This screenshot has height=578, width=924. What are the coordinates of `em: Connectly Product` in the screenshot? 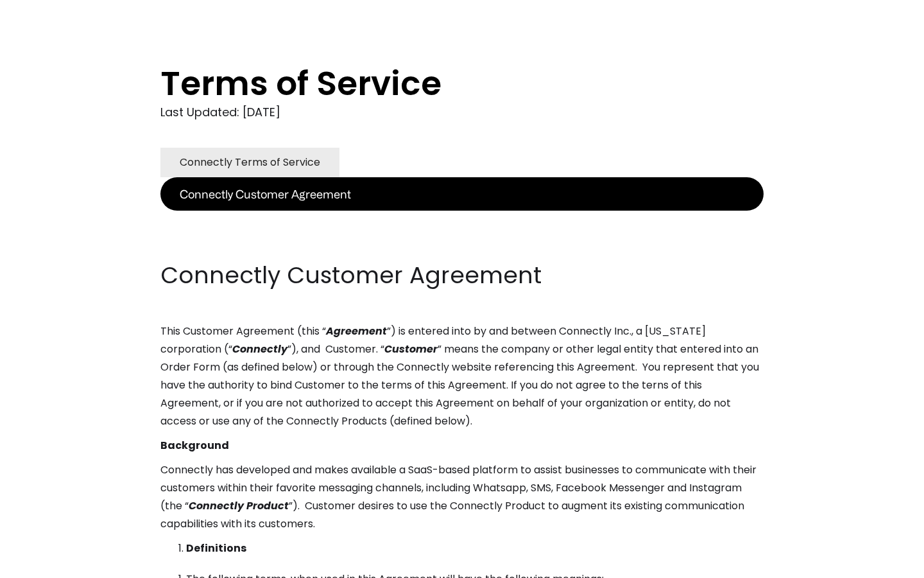 It's located at (239, 506).